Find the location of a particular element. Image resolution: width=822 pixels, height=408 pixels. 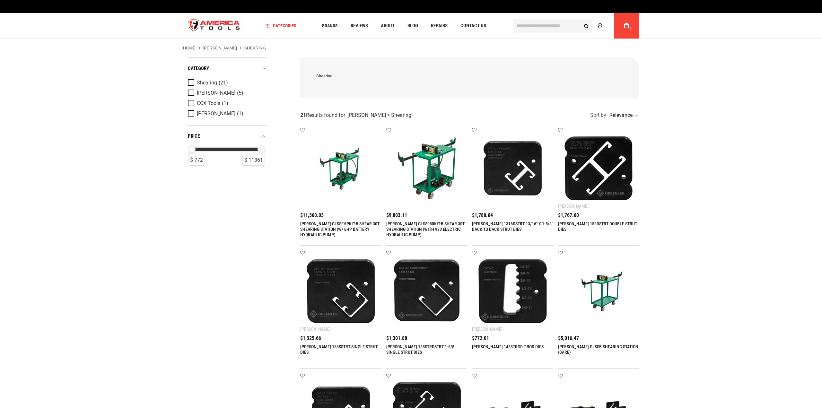

span: $1,788.64 is located at coordinates (482, 215).